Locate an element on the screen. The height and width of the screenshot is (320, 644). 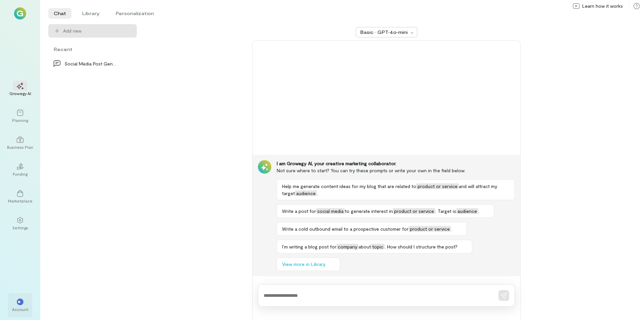
span: Add new is located at coordinates (97, 31).